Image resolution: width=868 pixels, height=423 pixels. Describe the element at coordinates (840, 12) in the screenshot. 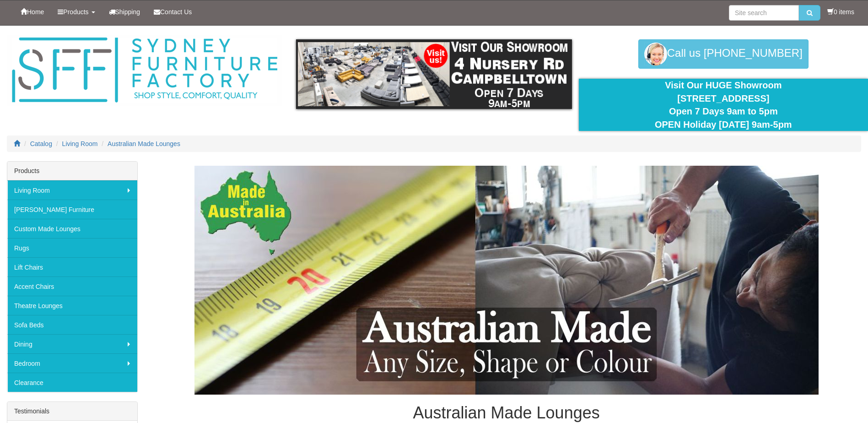

I see `li: 0 items` at that location.